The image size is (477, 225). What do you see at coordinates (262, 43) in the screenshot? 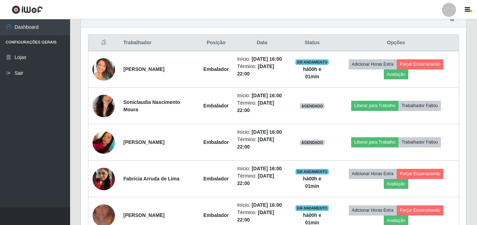
I see `th: Data` at bounding box center [262, 43].